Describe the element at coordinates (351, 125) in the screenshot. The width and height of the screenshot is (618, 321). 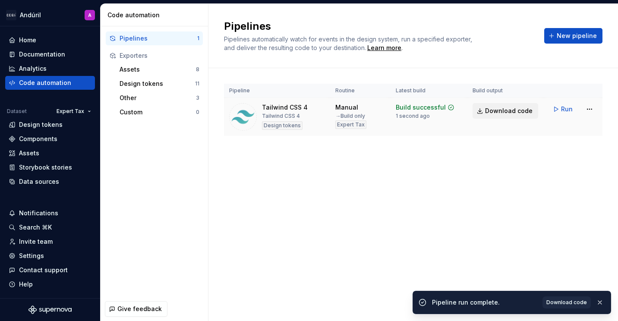
I see `div: Expert Tax` at that location.